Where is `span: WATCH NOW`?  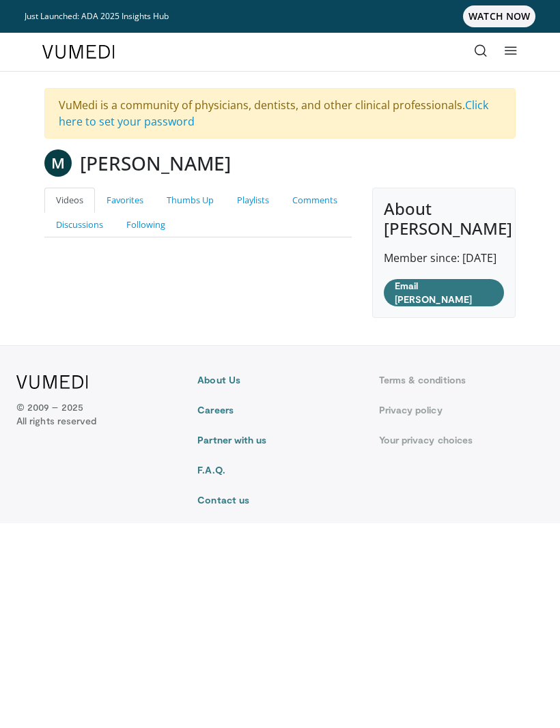
span: WATCH NOW is located at coordinates (499, 16).